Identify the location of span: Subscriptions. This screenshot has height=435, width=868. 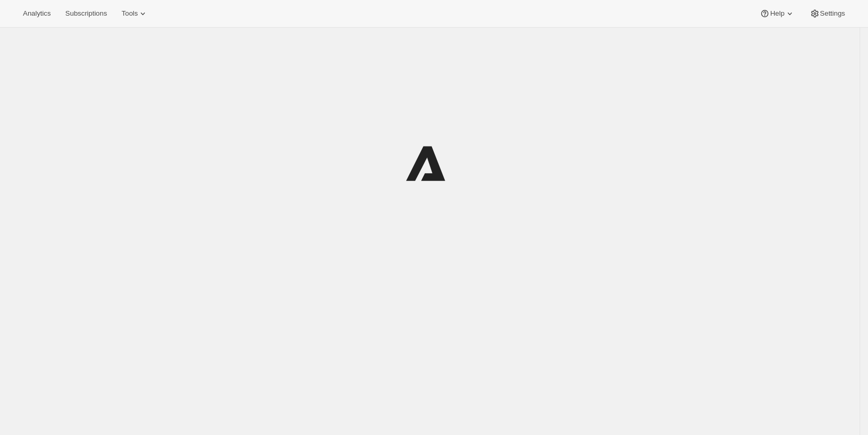
(86, 14).